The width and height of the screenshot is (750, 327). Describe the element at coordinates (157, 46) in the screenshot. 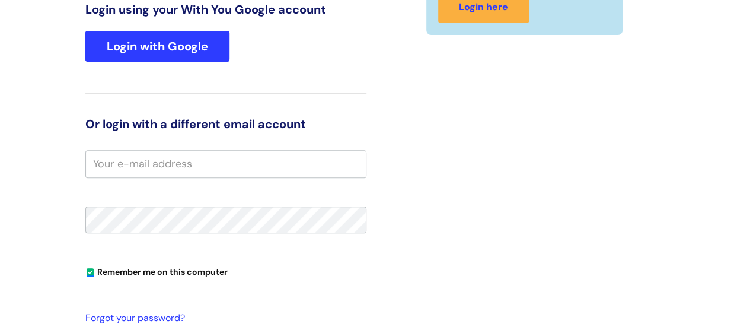

I see `a: Login with Google` at that location.